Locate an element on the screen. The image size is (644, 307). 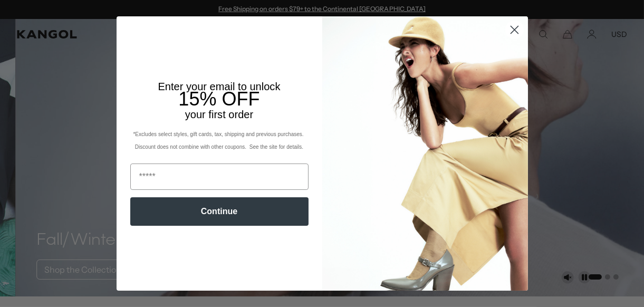
span: your first order is located at coordinates (219, 114).